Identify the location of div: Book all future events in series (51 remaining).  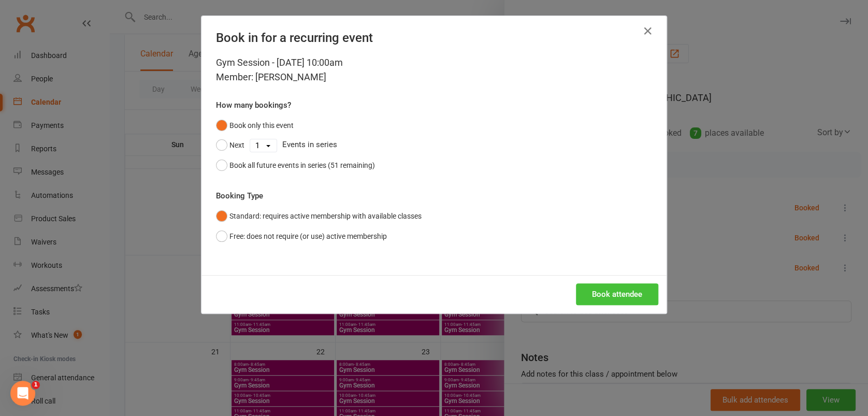
(302, 165).